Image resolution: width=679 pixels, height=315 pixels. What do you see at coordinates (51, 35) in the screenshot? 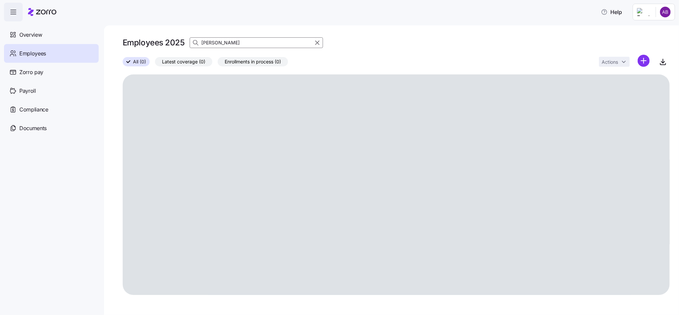
I see `a: Overview` at bounding box center [51, 35].